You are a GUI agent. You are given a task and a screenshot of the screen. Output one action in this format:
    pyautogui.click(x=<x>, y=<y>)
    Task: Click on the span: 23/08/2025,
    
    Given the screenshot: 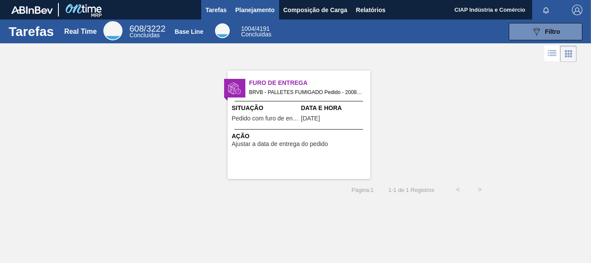 What is the action you would take?
    pyautogui.click(x=311, y=118)
    